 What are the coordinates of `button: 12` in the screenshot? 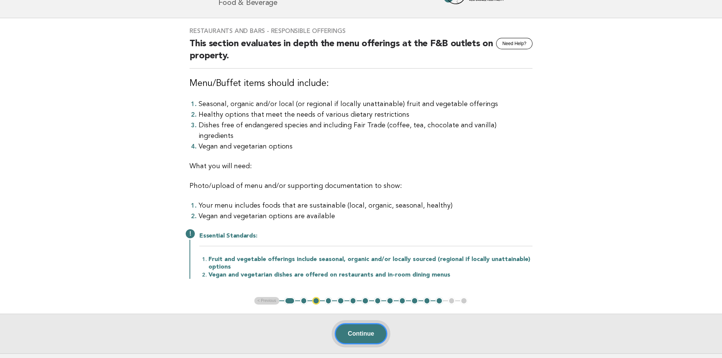 It's located at (427, 301).